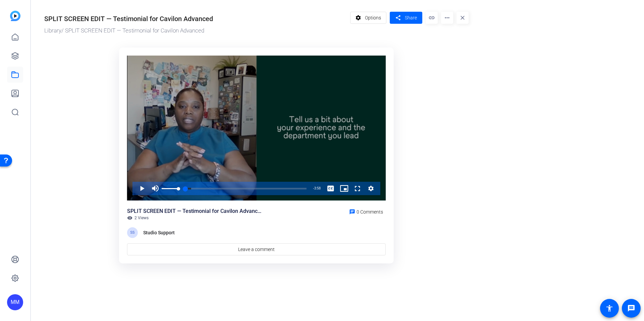 The image size is (644, 321). What do you see at coordinates (369, 212) in the screenshot?
I see `span: 0 Comments` at bounding box center [369, 212].